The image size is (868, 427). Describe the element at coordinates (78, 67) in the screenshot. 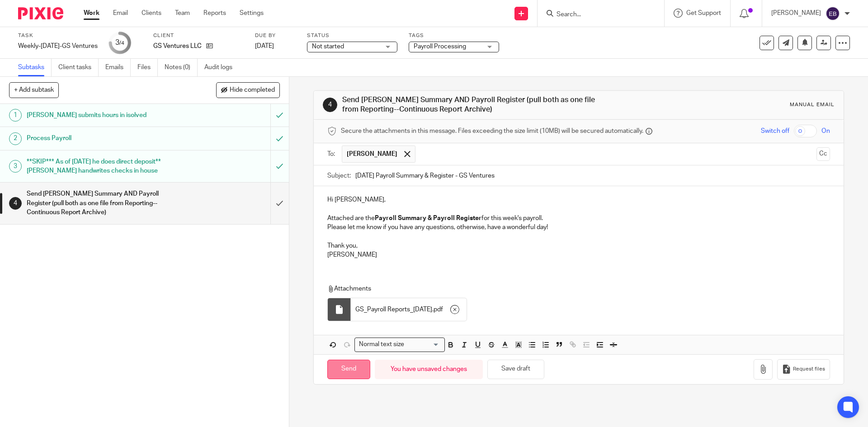

I see `a: Client tasks` at that location.